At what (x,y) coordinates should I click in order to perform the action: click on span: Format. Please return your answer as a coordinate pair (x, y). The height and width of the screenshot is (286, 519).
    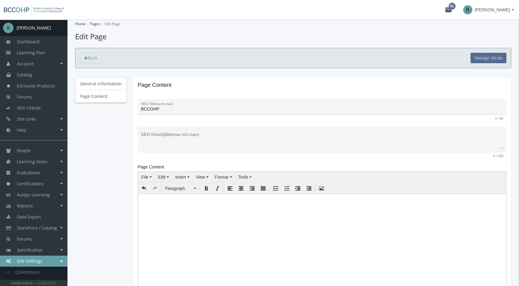
    Looking at the image, I should click on (221, 177).